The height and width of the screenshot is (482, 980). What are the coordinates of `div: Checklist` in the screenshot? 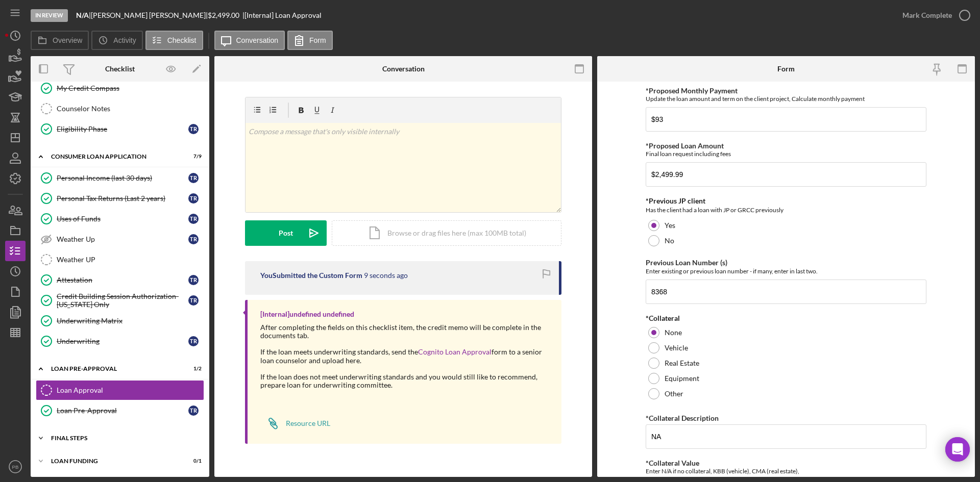 It's located at (120, 69).